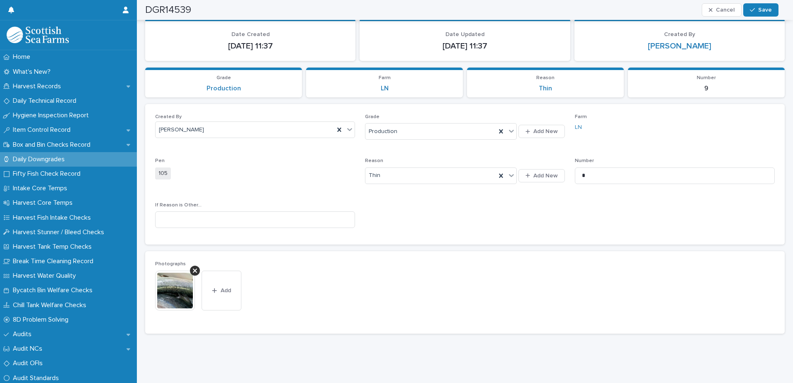  I want to click on p: 9, so click(706, 88).